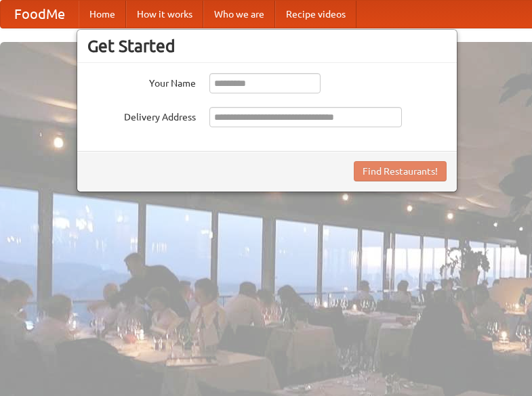 The width and height of the screenshot is (532, 396). What do you see at coordinates (141, 81) in the screenshot?
I see `label: Your Name` at bounding box center [141, 81].